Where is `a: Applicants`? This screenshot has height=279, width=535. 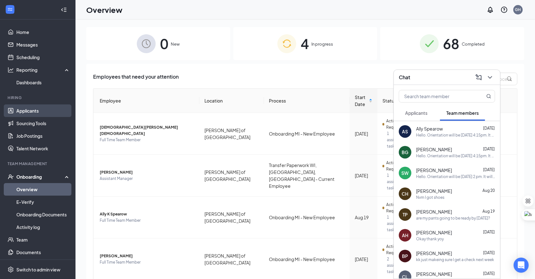
a: Applicants is located at coordinates (43, 111).